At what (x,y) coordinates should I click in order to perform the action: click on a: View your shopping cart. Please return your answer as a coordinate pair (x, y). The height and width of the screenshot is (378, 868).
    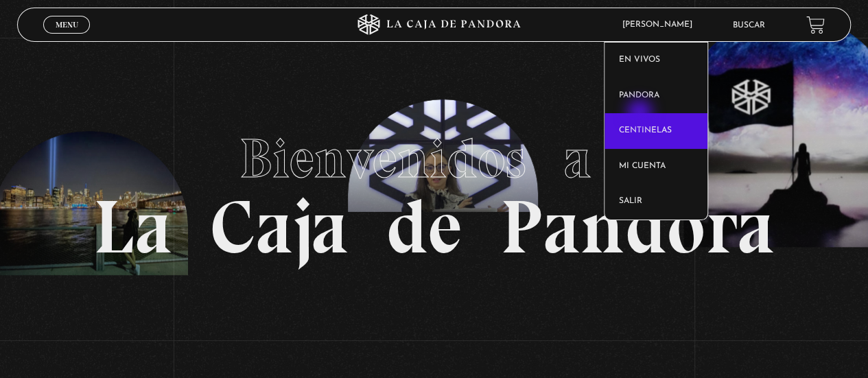
    Looking at the image, I should click on (815, 25).